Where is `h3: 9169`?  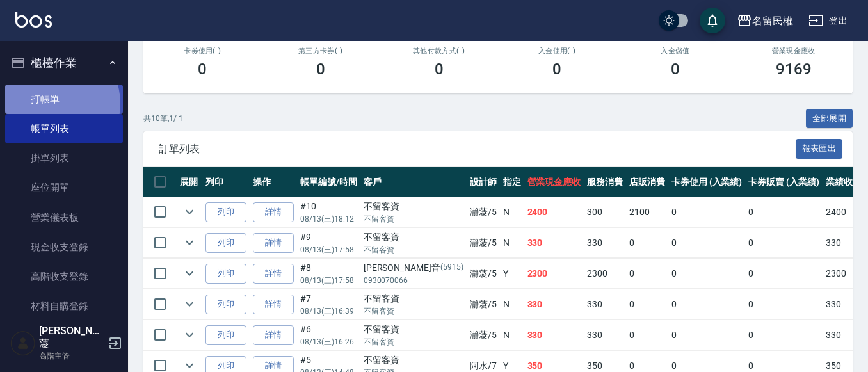
h3: 9169 is located at coordinates (794, 69).